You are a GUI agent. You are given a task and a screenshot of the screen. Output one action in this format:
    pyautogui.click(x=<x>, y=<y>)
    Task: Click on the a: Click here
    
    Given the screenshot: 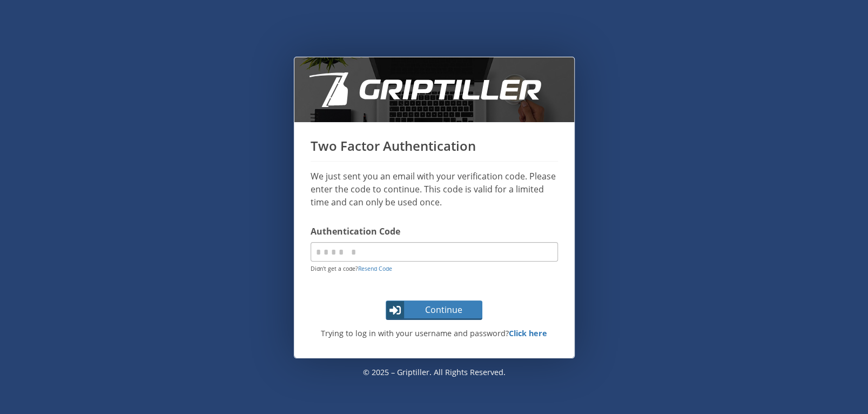 What is the action you would take?
    pyautogui.click(x=528, y=333)
    